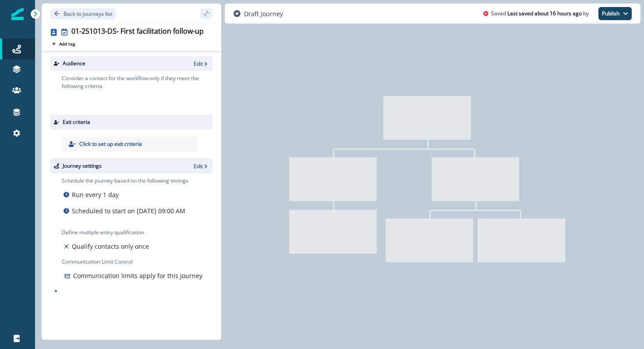 This screenshot has width=644, height=349. What do you see at coordinates (125, 181) in the screenshot?
I see `p: Schedule the journey based on the following timings` at bounding box center [125, 181].